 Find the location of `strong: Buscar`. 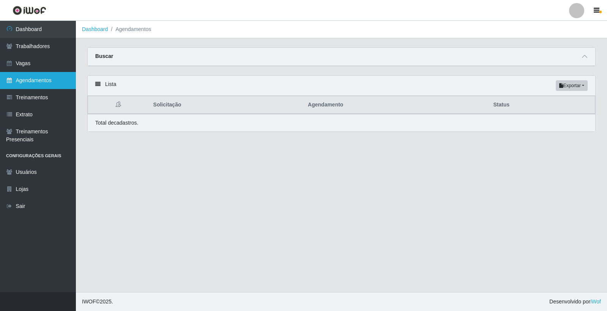

strong: Buscar is located at coordinates (104, 56).